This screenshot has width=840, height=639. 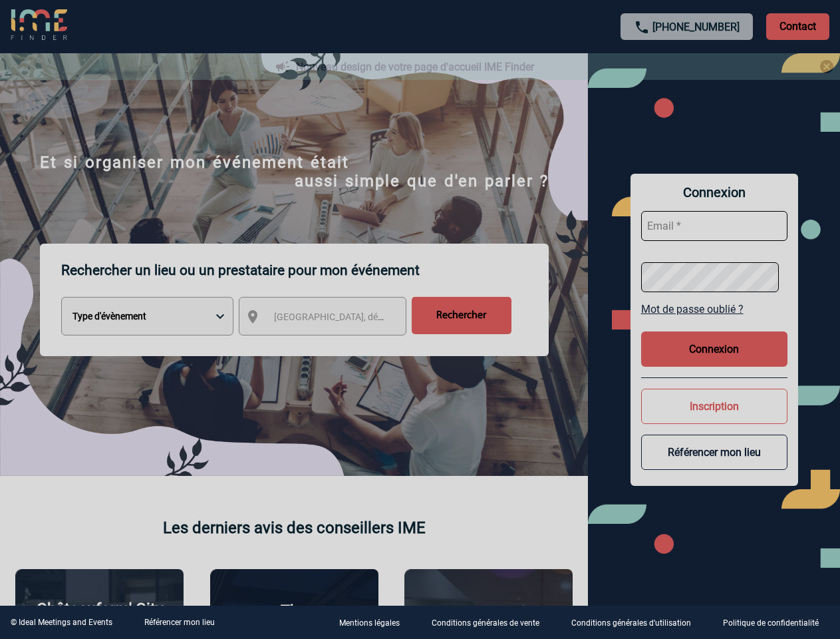 What do you see at coordinates (485, 623) in the screenshot?
I see `p: Conditions générales de vente` at bounding box center [485, 623].